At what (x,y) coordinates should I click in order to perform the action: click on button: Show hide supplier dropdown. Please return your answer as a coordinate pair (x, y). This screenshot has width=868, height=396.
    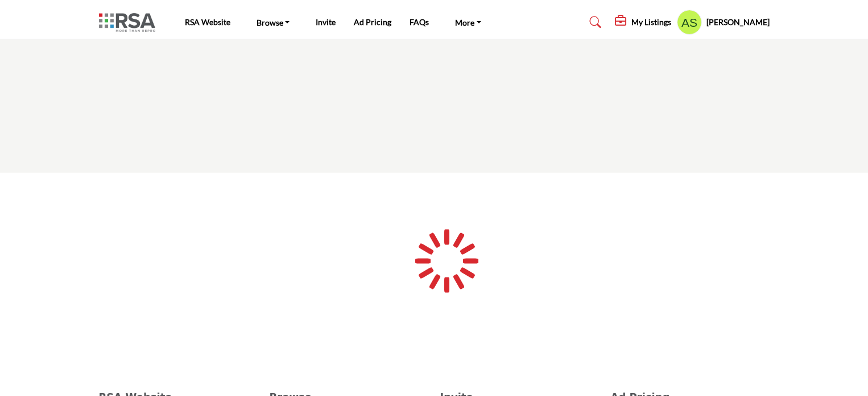
    Looking at the image, I should click on (689, 22).